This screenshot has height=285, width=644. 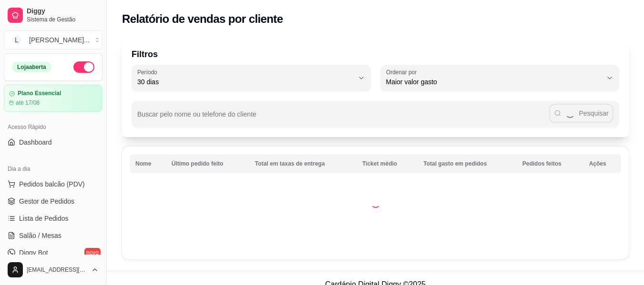 I want to click on article: Plano Essencial, so click(x=39, y=93).